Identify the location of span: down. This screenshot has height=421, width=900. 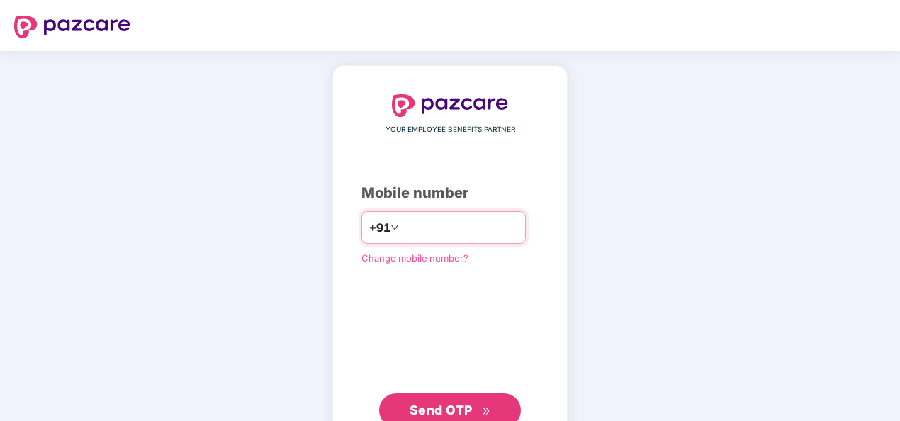
(395, 228).